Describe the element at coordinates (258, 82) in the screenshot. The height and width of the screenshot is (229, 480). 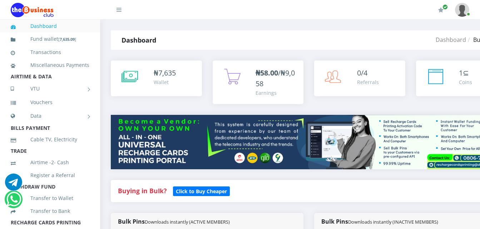
I see `a: ₦58.00/₦9,058 Earnings` at that location.